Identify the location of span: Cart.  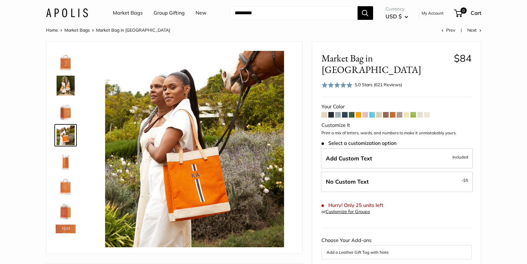
(476, 13).